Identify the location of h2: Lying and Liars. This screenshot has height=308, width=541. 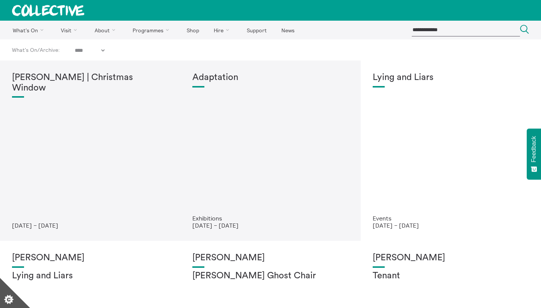
(90, 276).